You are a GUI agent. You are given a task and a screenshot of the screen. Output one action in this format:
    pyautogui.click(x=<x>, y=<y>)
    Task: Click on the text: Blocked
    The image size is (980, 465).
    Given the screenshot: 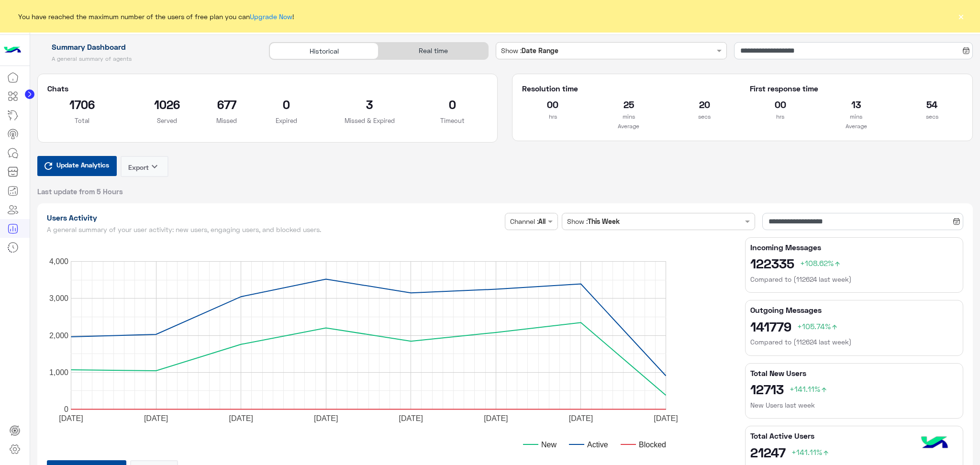 What is the action you would take?
    pyautogui.click(x=652, y=444)
    